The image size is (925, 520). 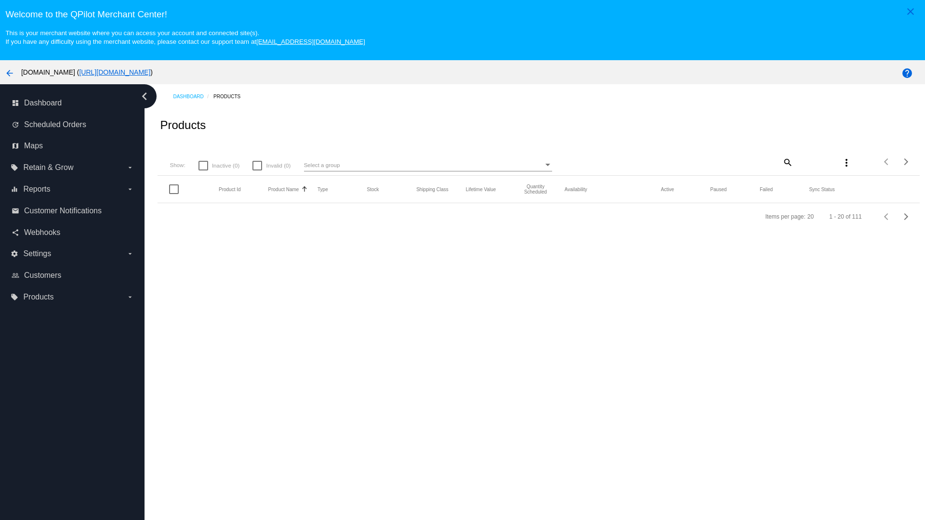 I want to click on button: Change sorting for TotalQuantityScheduledPaused, so click(x=718, y=189).